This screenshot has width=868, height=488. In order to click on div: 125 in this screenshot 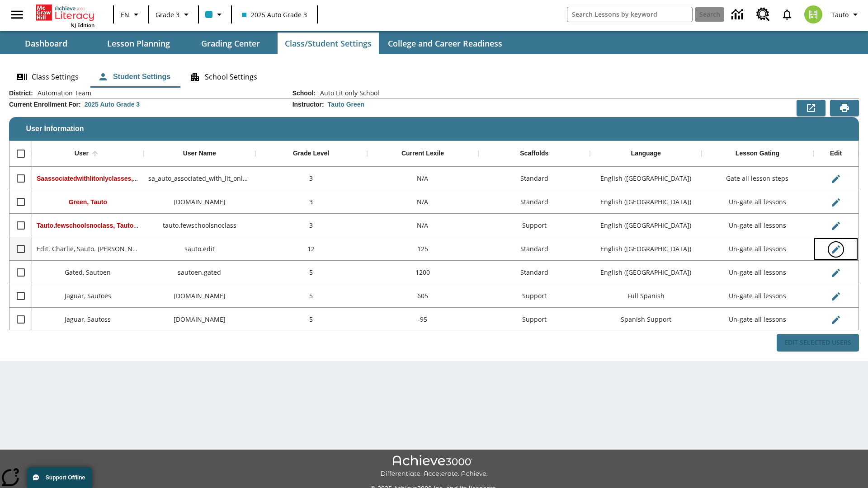, I will do `click(422, 249)`.